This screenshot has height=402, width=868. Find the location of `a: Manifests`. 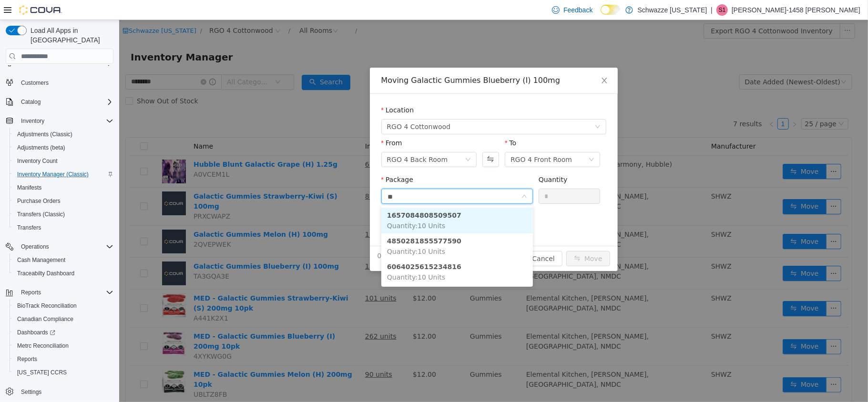

a: Manifests is located at coordinates (29, 188).